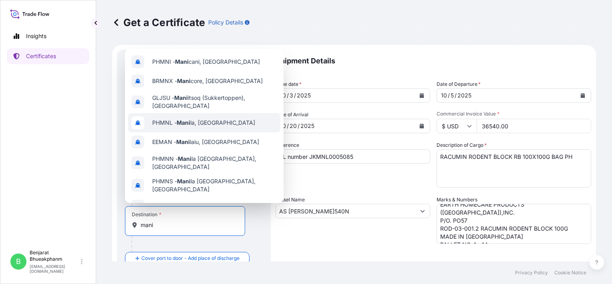  What do you see at coordinates (147, 214) in the screenshot?
I see `div: Destination` at bounding box center [147, 214].